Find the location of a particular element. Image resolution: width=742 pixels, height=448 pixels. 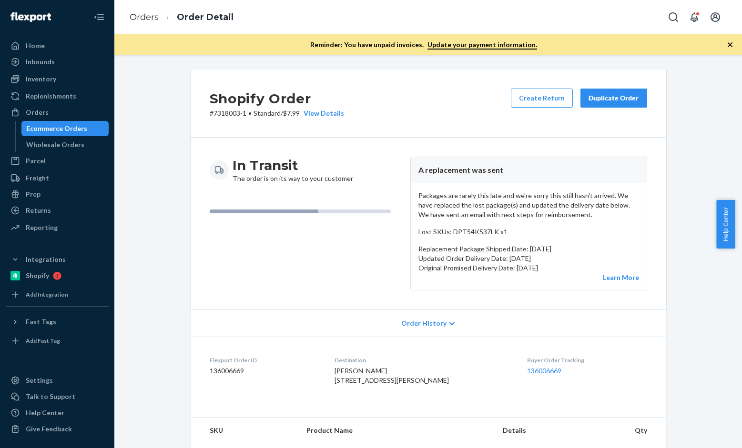

button: Help Center is located at coordinates (725, 224).